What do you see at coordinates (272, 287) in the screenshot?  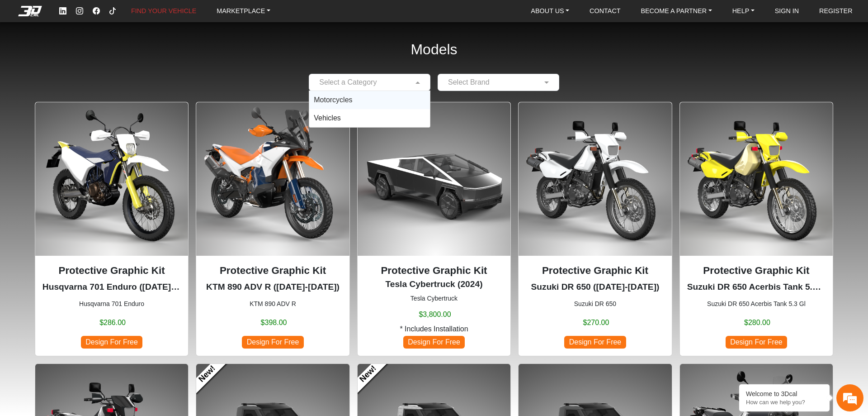 I see `p: KTM 890 ADV R (2023-2025)` at bounding box center [272, 287].